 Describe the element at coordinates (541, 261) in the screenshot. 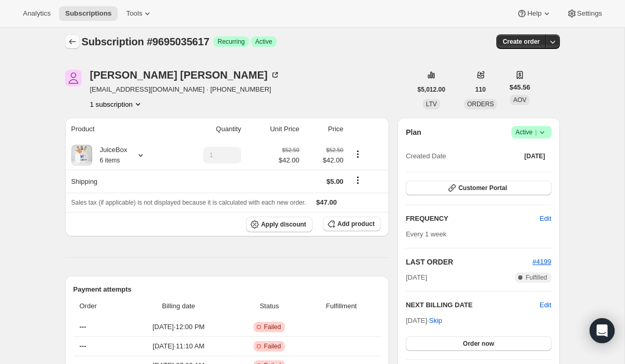

I see `a: #4199` at that location.